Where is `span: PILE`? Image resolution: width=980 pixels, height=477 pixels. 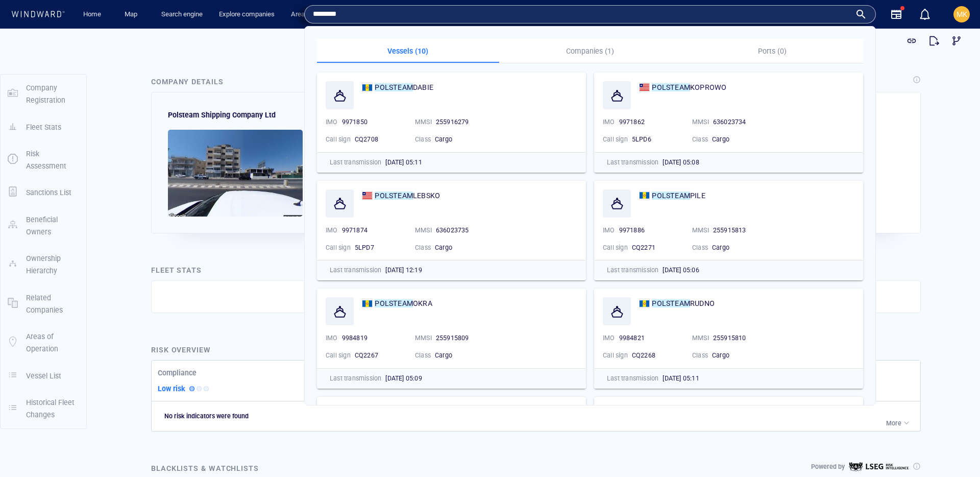 span: PILE is located at coordinates (698, 195).